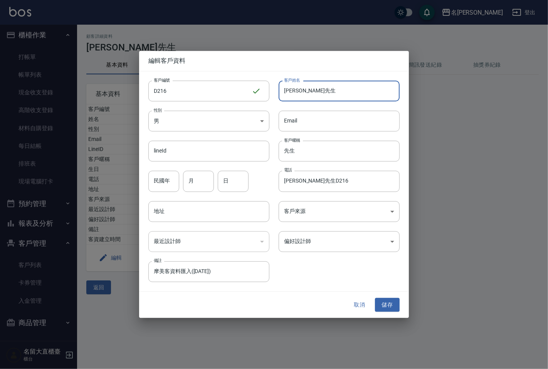  What do you see at coordinates (158, 110) in the screenshot?
I see `label: 性別` at bounding box center [158, 110].